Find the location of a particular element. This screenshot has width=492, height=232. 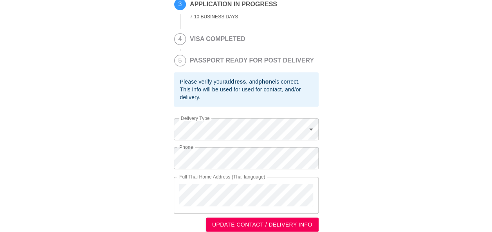

span: UPDATE CONTACT / DELIVERY INFO is located at coordinates (262, 225).